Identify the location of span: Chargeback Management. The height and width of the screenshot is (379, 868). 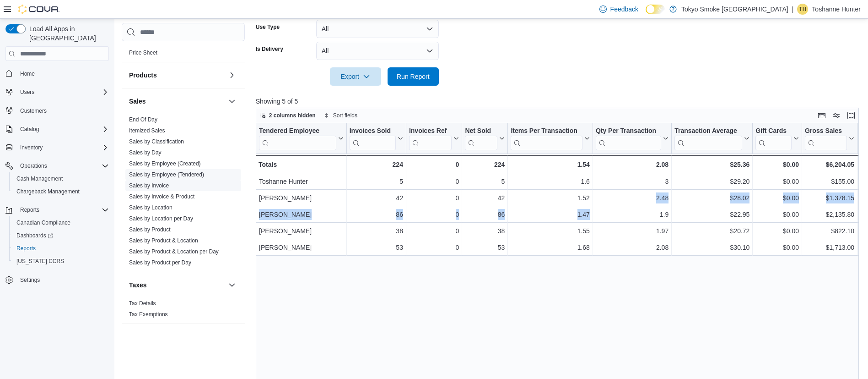
(61, 191).